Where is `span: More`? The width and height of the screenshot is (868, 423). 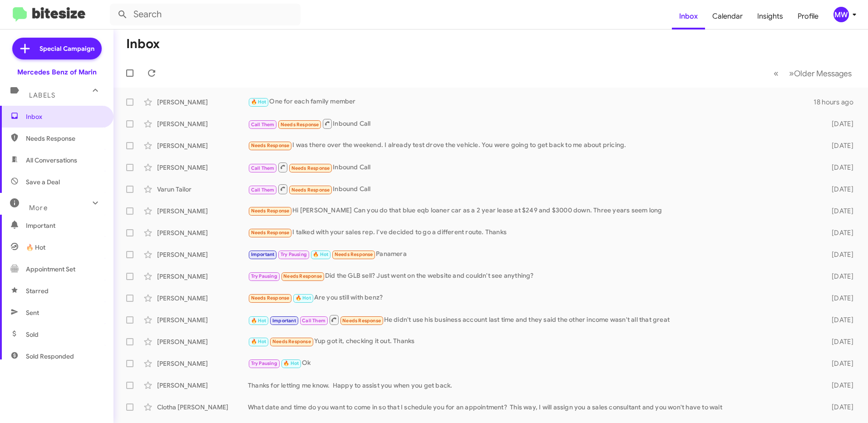
span: More is located at coordinates (38, 208).